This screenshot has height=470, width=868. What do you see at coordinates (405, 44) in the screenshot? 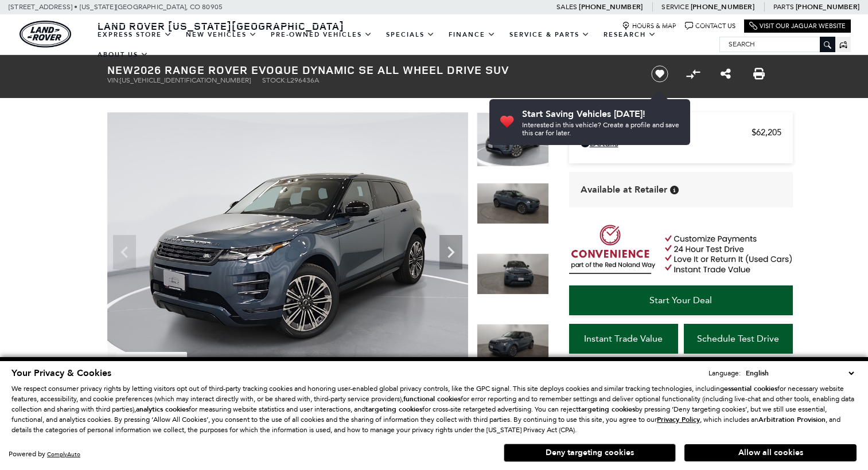
I see `nav: Main Navigation` at bounding box center [405, 44].